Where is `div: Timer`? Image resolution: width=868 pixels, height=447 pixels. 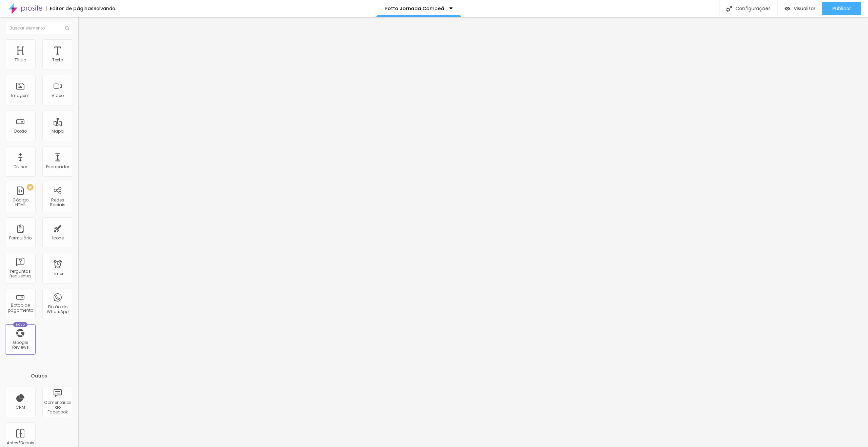 div: Timer is located at coordinates (58, 274).